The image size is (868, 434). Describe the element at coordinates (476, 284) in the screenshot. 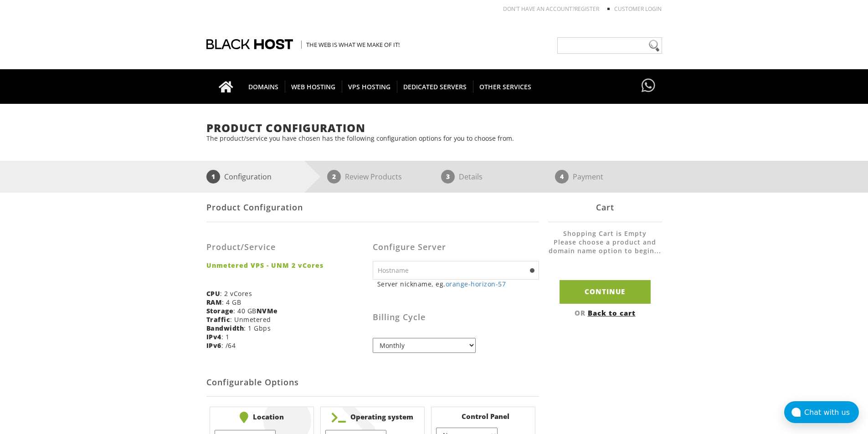

I see `a: orange-horizon-57` at that location.